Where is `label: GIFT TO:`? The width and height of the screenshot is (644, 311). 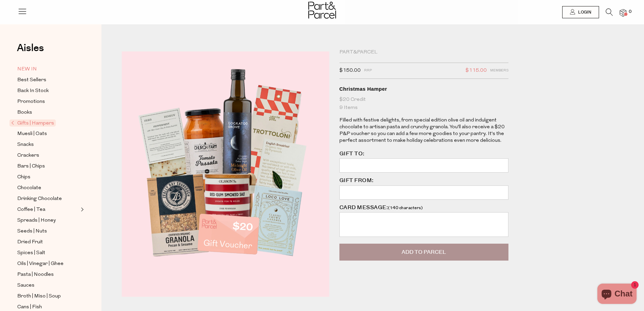 label: GIFT TO: is located at coordinates (352, 154).